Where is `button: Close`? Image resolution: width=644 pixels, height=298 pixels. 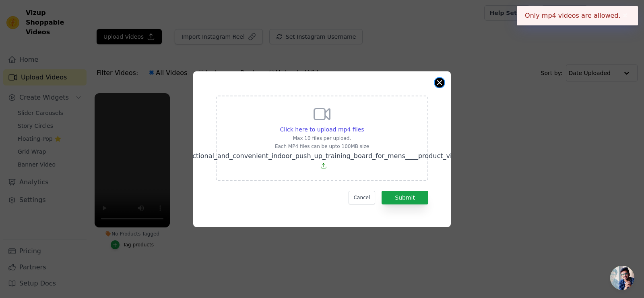 button: Close is located at coordinates (625, 16).